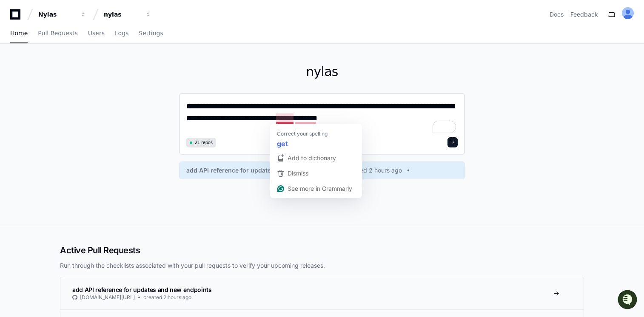  What do you see at coordinates (322, 117) in the screenshot?
I see `textarea: To enrich screen reader interactions, please activate Accessibility in Grammarly extension settings` at bounding box center [322, 117].